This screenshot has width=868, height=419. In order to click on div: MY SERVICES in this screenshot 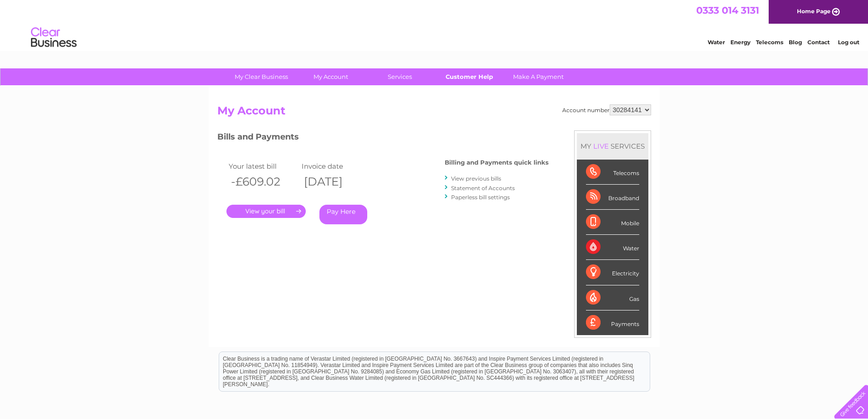, I will do `click(613, 146)`.